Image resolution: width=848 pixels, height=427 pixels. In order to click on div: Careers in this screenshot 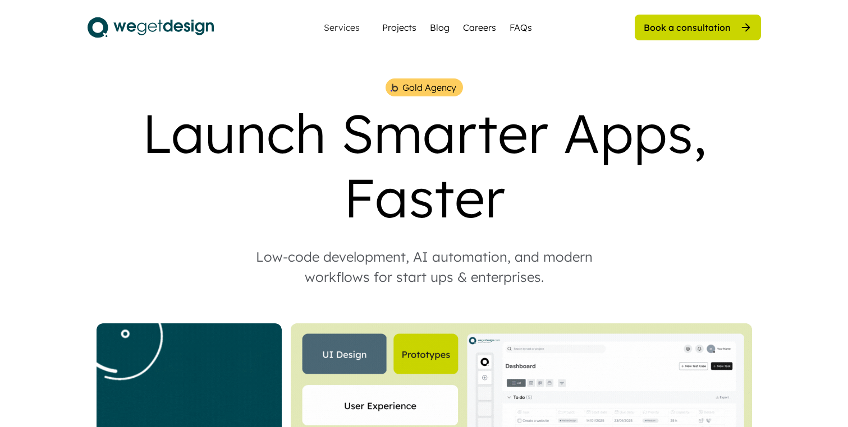, I will do `click(479, 27)`.